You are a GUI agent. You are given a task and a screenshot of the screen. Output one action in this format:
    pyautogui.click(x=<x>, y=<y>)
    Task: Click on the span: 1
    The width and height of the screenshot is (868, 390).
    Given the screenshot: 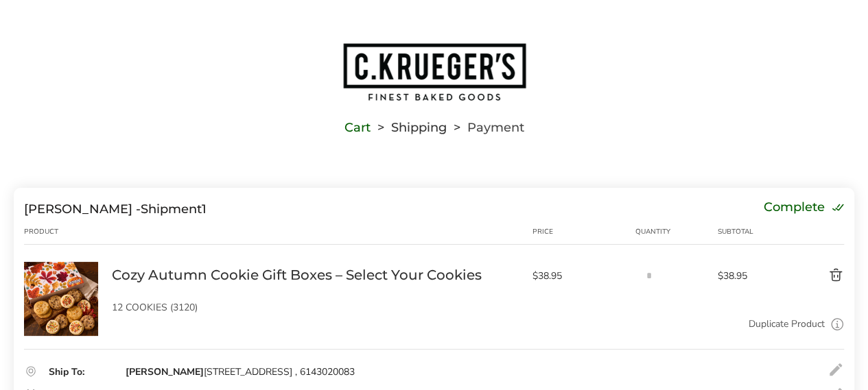 What is the action you would take?
    pyautogui.click(x=204, y=209)
    